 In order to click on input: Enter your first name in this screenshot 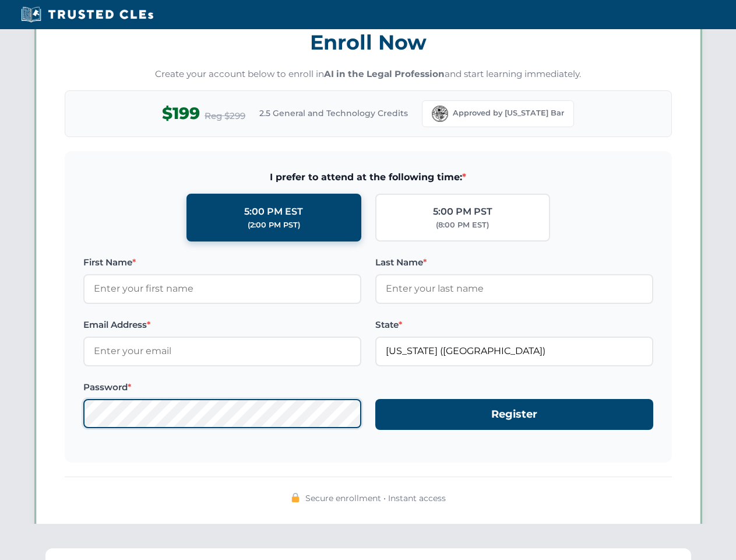, I will do `click(222, 289)`.